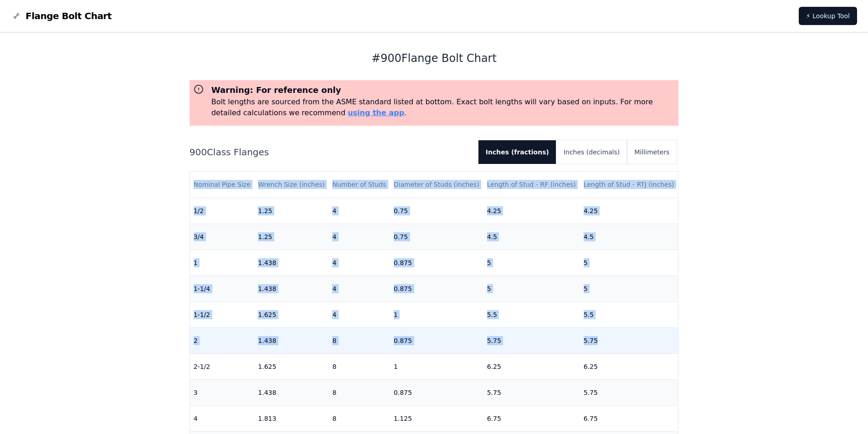 Image resolution: width=868 pixels, height=434 pixels. What do you see at coordinates (222, 340) in the screenshot?
I see `td: 2` at bounding box center [222, 340].